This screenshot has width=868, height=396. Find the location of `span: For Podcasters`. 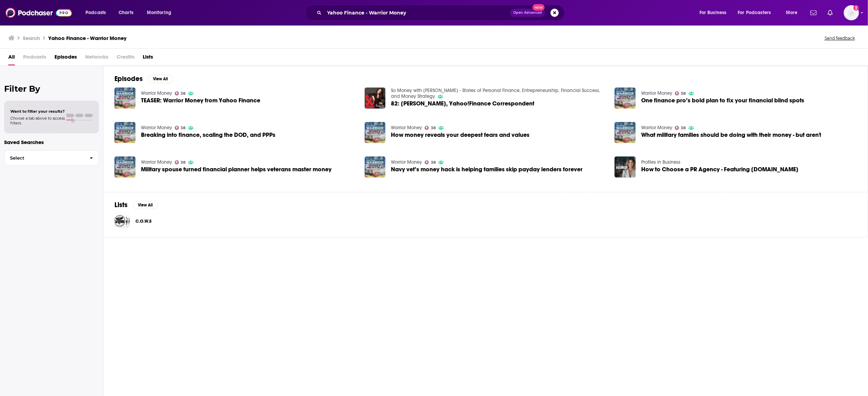

span: For Podcasters is located at coordinates (755, 13).